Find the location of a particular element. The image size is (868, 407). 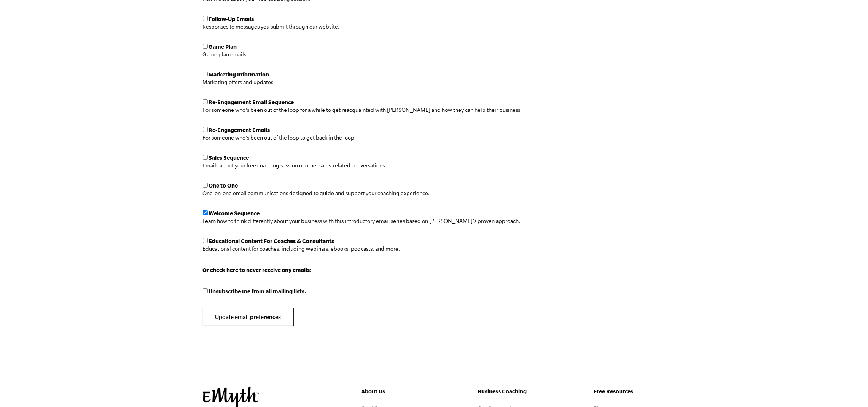

h5: Free Resources is located at coordinates (630, 392).